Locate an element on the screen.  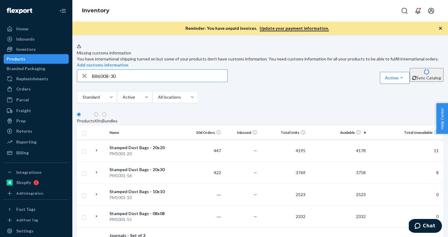
div: Freight is located at coordinates (24, 111).